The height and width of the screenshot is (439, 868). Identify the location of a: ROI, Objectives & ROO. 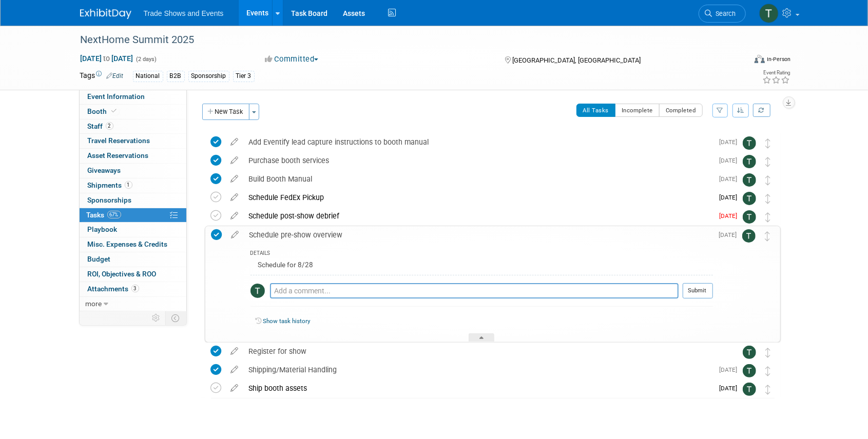
(133, 275).